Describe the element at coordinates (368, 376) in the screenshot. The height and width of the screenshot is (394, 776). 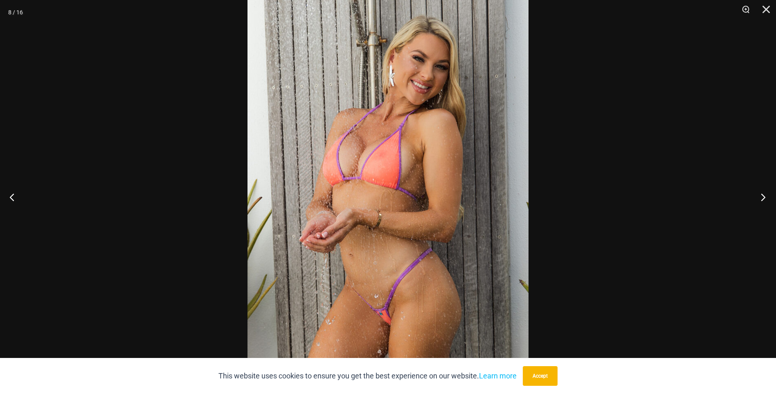
I see `p: This website uses cookies to ensure you get the best experience on our website.` at that location.